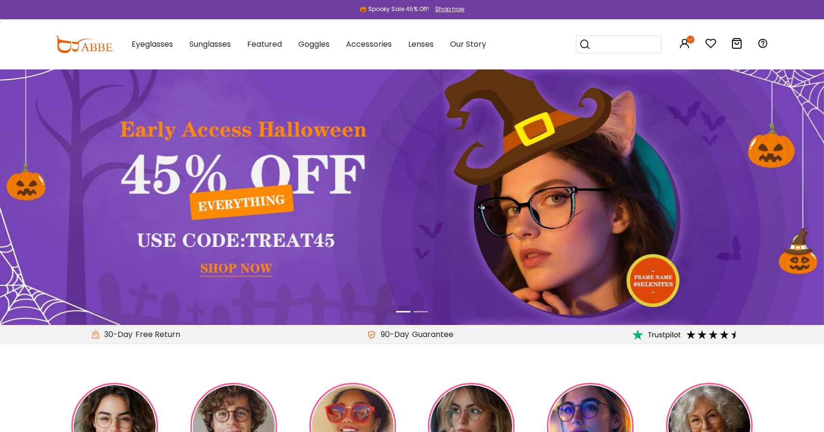 The image size is (824, 432). What do you see at coordinates (152, 44) in the screenshot?
I see `span: Eyeglasses` at bounding box center [152, 44].